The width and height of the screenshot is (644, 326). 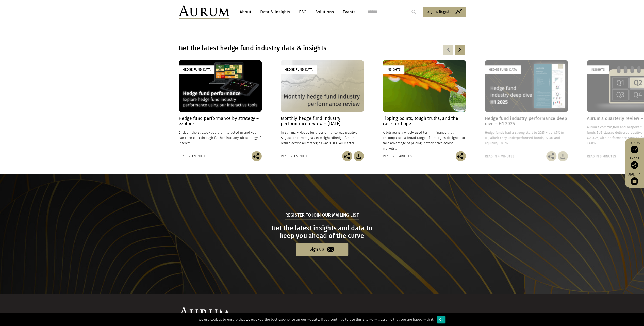 What do you see at coordinates (424, 121) in the screenshot?
I see `h4: Tipping points, tough truths, and the case for hope` at bounding box center [424, 121].